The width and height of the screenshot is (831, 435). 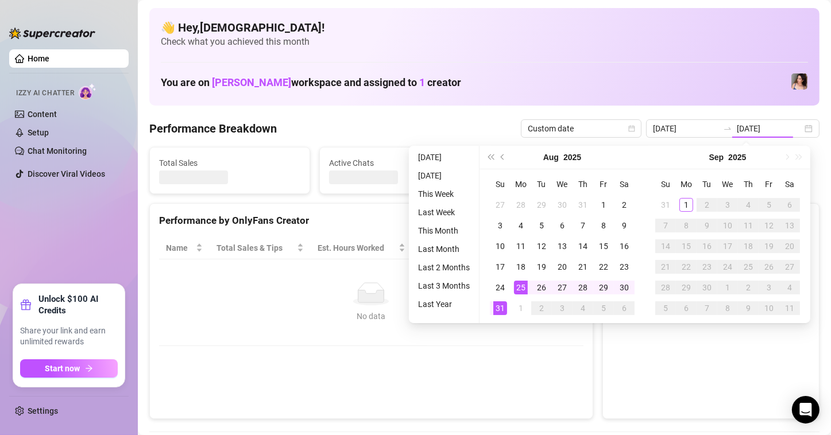 I want to click on div: No data, so click(x=371, y=316).